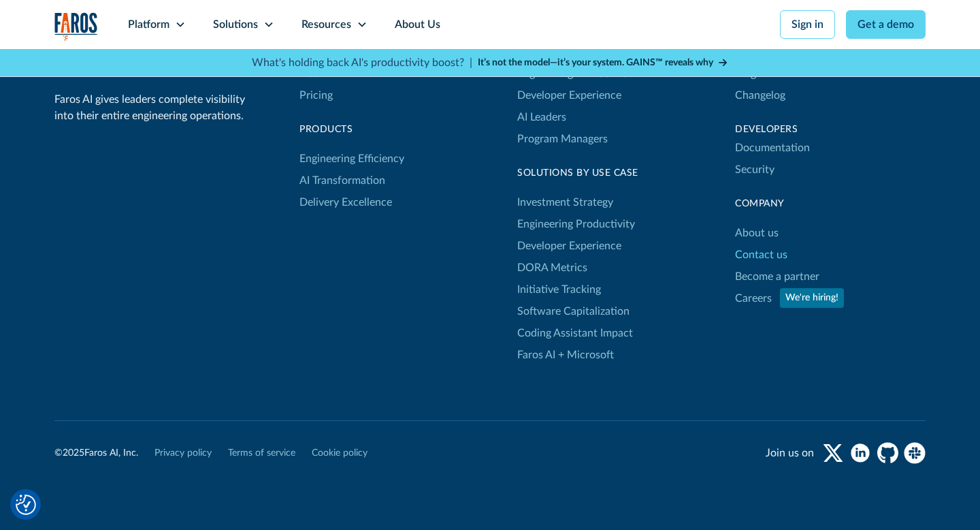 The image size is (980, 530). What do you see at coordinates (830, 203) in the screenshot?
I see `div: Company` at bounding box center [830, 203].